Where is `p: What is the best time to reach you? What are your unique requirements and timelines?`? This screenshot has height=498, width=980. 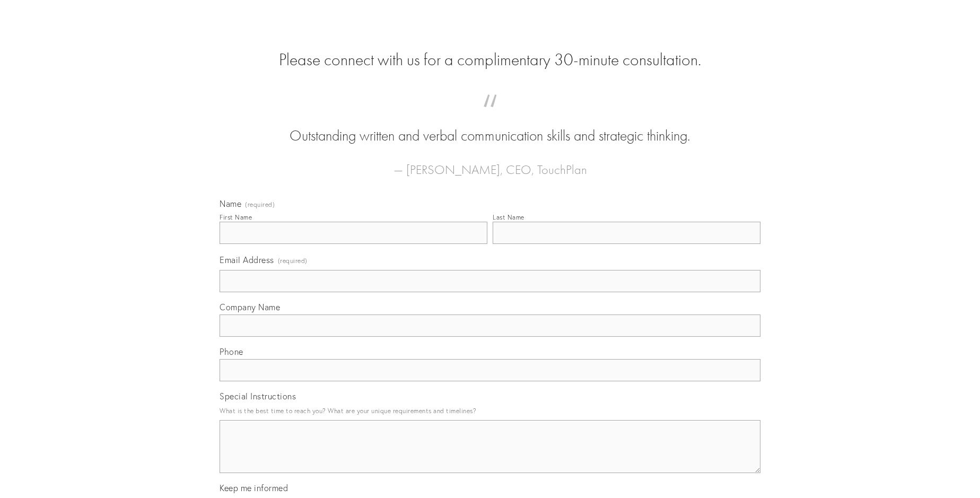 p: What is the best time to reach you? What are your unique requirements and timelines? is located at coordinates (490, 410).